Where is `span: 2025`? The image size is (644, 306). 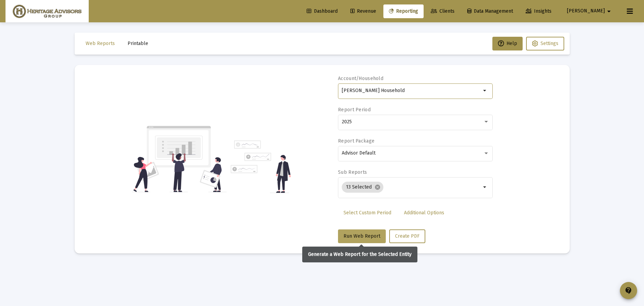 span: 2025 is located at coordinates (347, 122).